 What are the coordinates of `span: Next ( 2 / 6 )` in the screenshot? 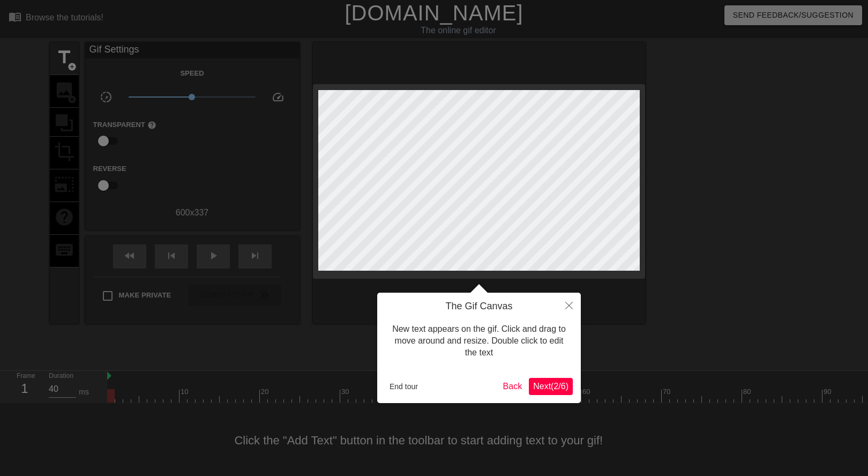 It's located at (551, 386).